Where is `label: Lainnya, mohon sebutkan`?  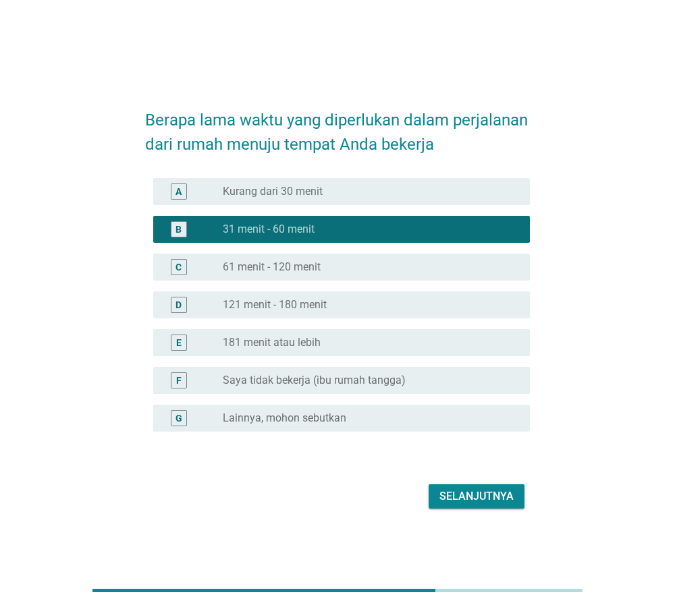 label: Lainnya, mohon sebutkan is located at coordinates (284, 418).